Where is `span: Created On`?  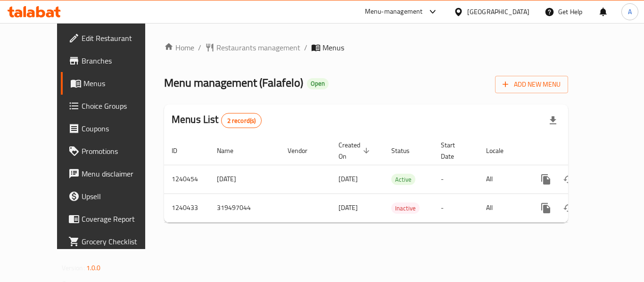
span: Created On is located at coordinates (355, 150).